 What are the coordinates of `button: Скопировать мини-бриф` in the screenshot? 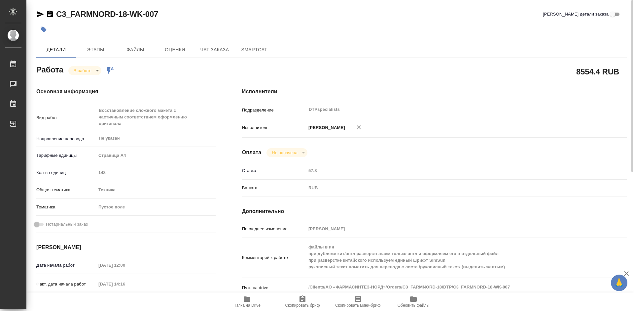 It's located at (358, 301).